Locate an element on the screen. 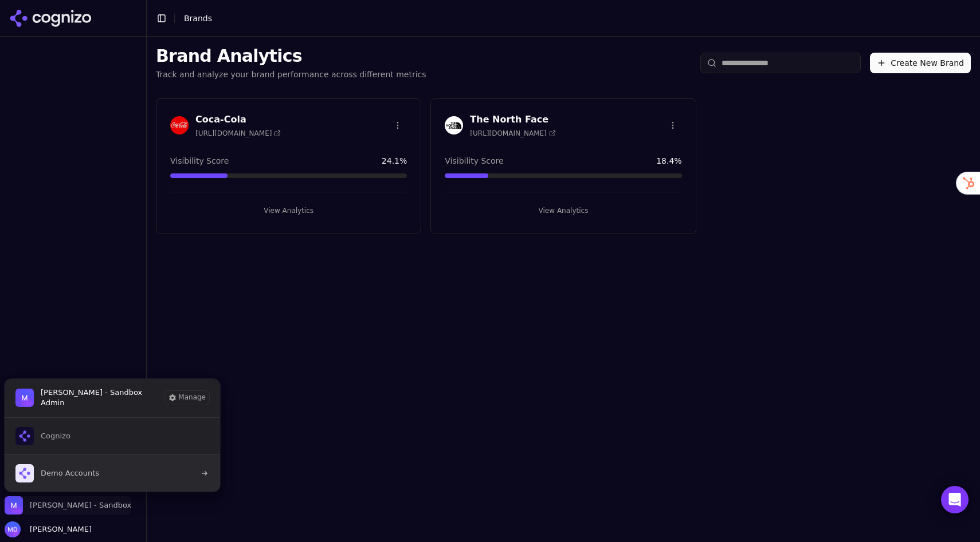 This screenshot has width=980, height=542. button: Open user button is located at coordinates (48, 530).